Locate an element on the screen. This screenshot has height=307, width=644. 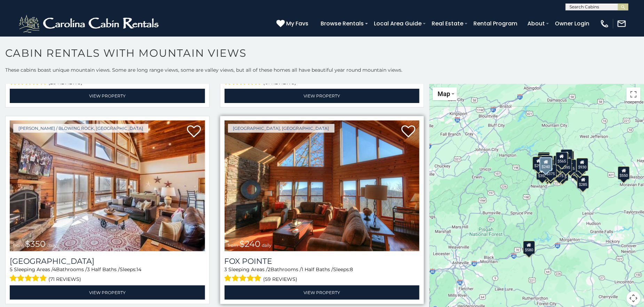
div: $240 is located at coordinates (546, 164).